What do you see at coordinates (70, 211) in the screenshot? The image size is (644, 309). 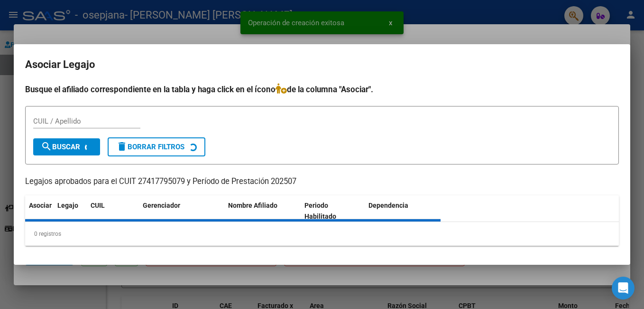 I see `datatable-header-cell: Legajo` at bounding box center [70, 211].